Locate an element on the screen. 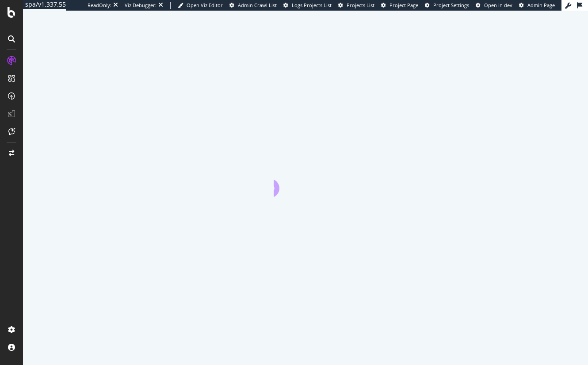  a: Projects List is located at coordinates (357, 5).